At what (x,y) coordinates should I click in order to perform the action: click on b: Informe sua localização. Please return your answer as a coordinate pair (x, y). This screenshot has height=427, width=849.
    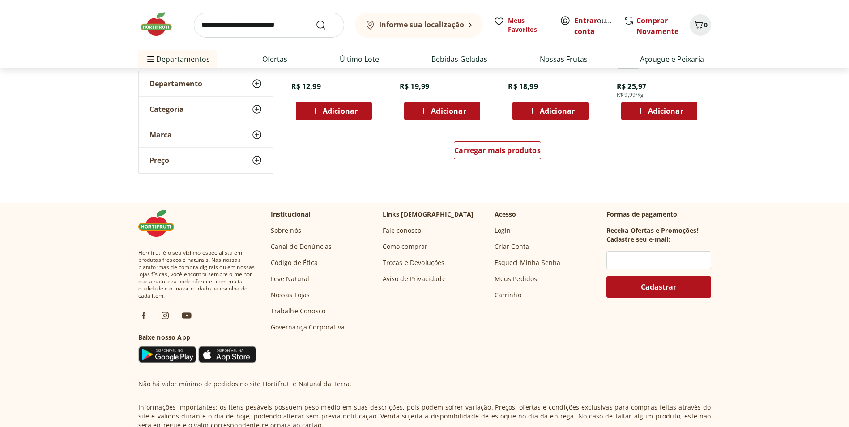
    Looking at the image, I should click on (421, 25).